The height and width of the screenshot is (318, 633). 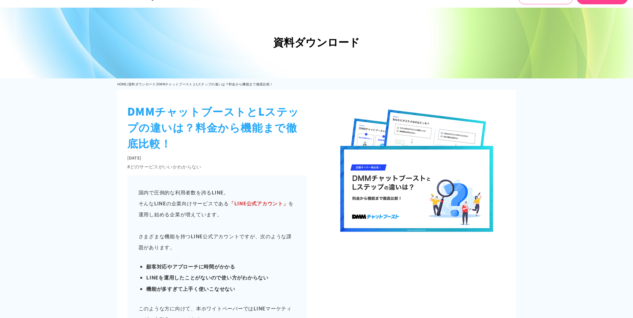 I want to click on p: さまざまな機能を持つLINE公式アカウントですが、次のような課題があります。, so click(x=217, y=241).